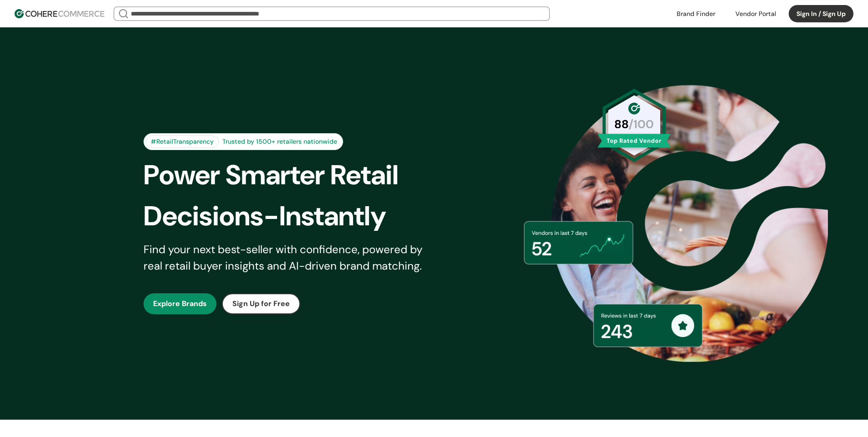 The height and width of the screenshot is (437, 868). What do you see at coordinates (183, 142) in the screenshot?
I see `div: #RetailTransparency` at bounding box center [183, 142].